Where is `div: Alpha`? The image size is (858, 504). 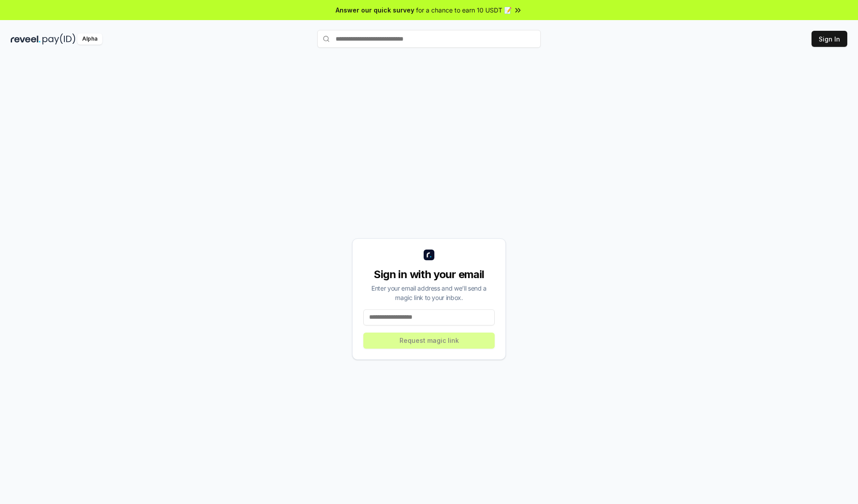
div: Alpha is located at coordinates (90, 39).